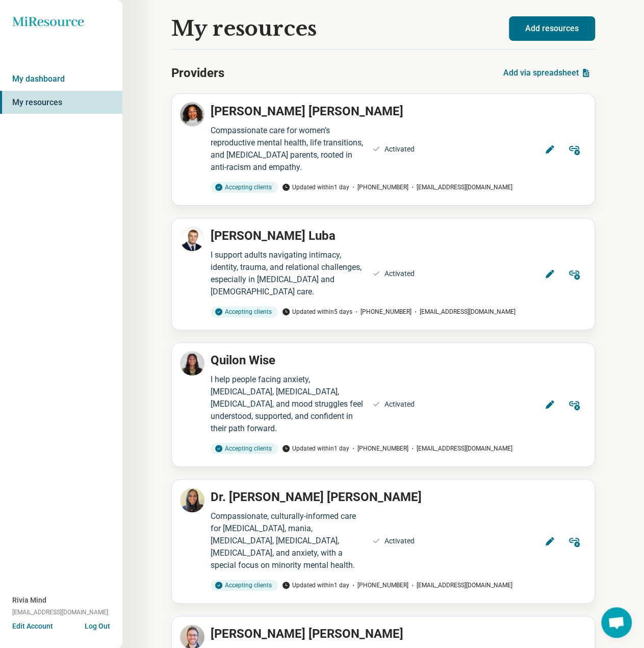 This screenshot has width=644, height=648. Describe the element at coordinates (288, 273) in the screenshot. I see `div: I support adults navigating intimacy, identity, trauma, and relational challenges, especially in ...` at that location.